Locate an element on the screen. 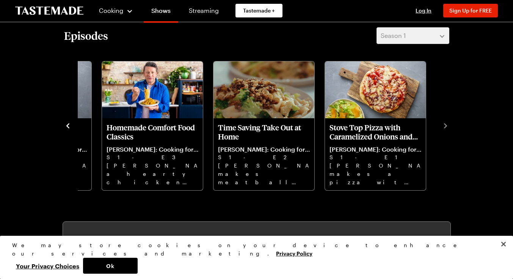  button: Sign Up for FREE is located at coordinates (470, 11).